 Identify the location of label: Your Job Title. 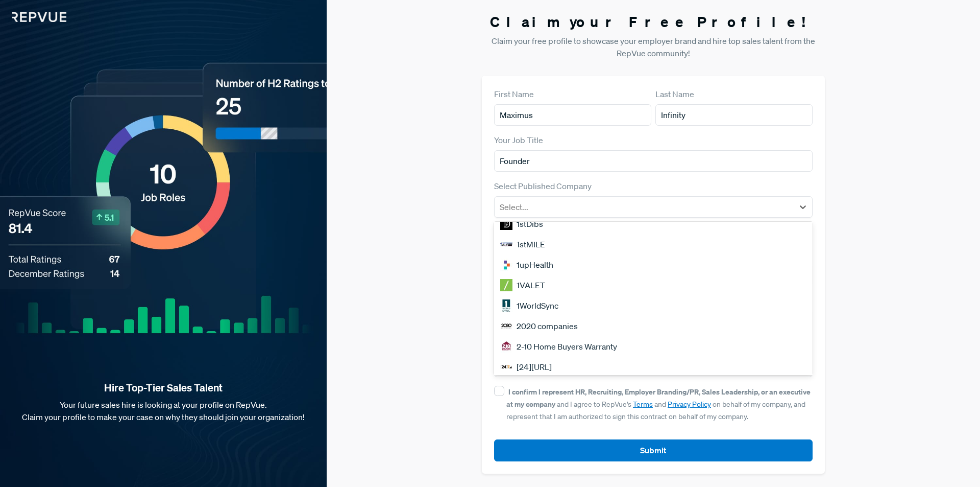
(519, 140).